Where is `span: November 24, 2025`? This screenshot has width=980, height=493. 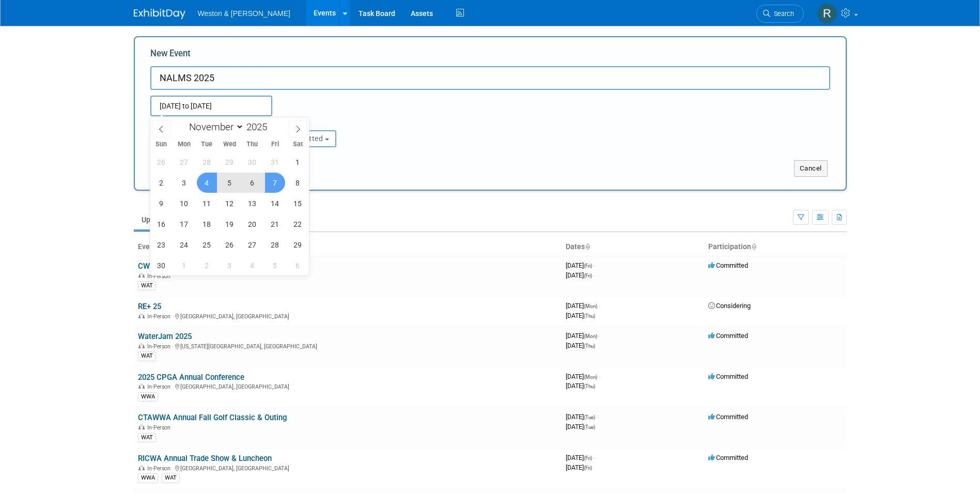 span: November 24, 2025 is located at coordinates (184, 244).